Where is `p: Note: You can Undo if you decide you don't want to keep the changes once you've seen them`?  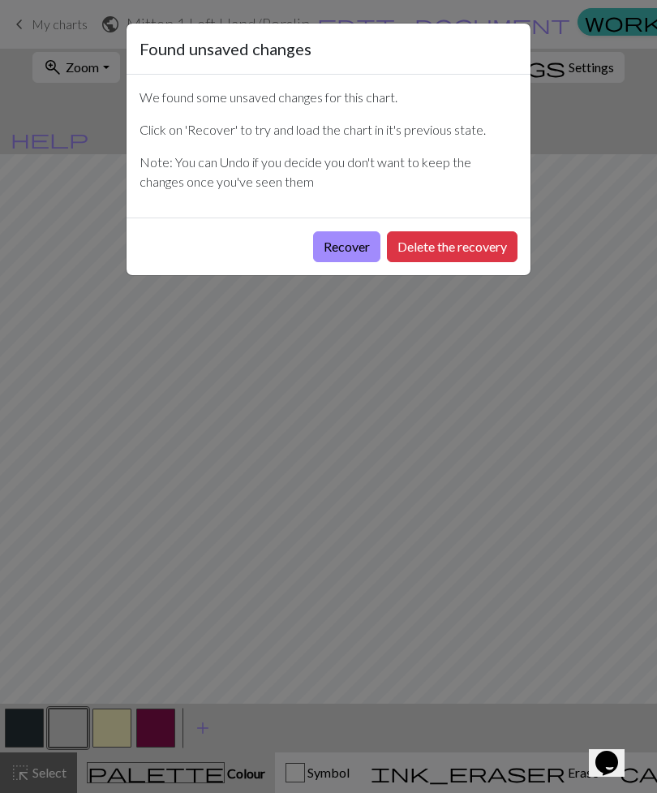
p: Note: You can Undo if you decide you don't want to keep the changes once you've seen them is located at coordinates (329, 172).